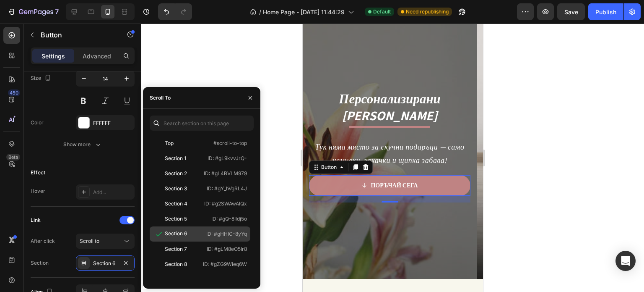  I want to click on i: Тук няма място за скучни подаръци — само усмивки, закачки и щипка забава!, so click(87, 130).